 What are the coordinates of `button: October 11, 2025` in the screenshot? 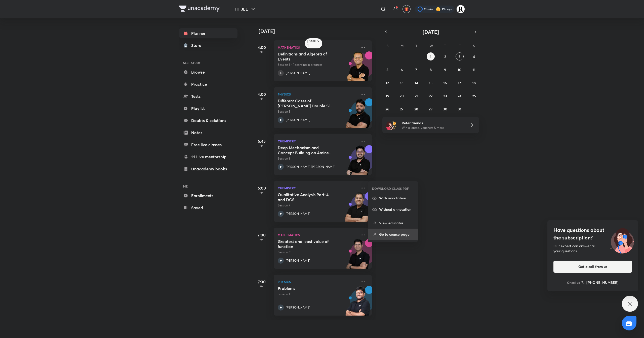 It's located at (474, 70).